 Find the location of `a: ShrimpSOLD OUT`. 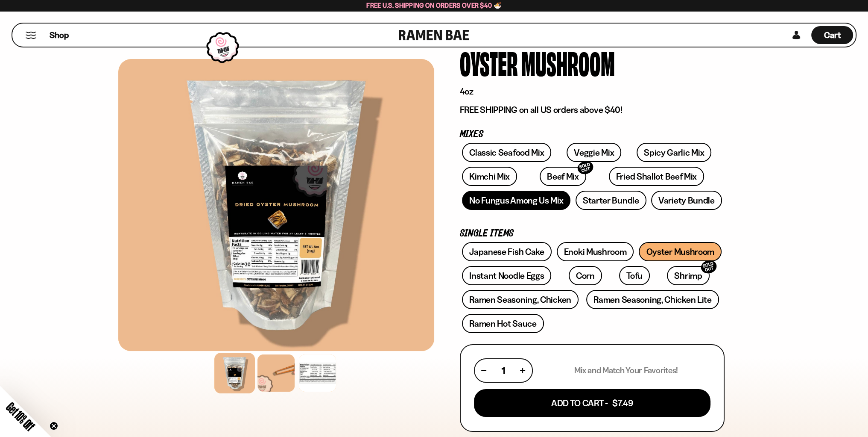

a: ShrimpSOLD OUT is located at coordinates (688, 275).